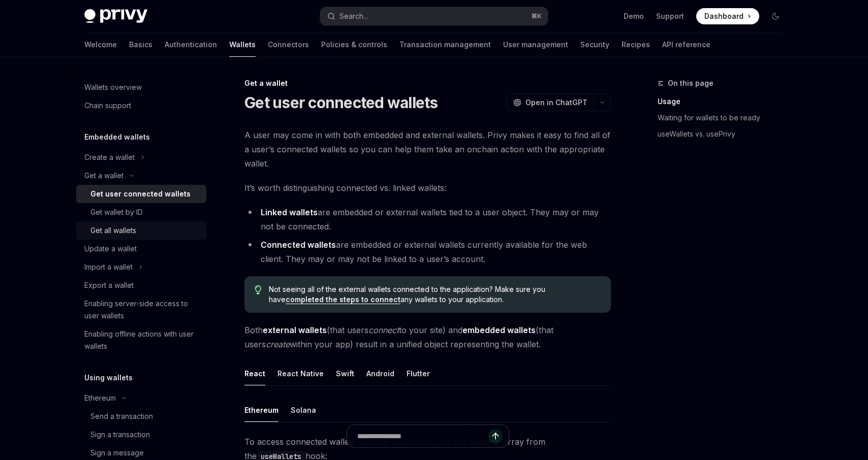  What do you see at coordinates (141, 212) in the screenshot?
I see `a: Get wallet by ID` at bounding box center [141, 212].